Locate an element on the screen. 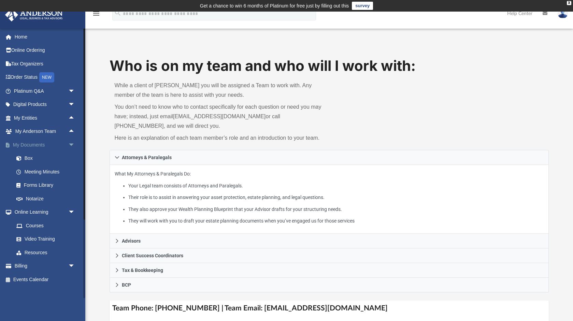 The image size is (573, 321). a: Video Training is located at coordinates (44, 239).